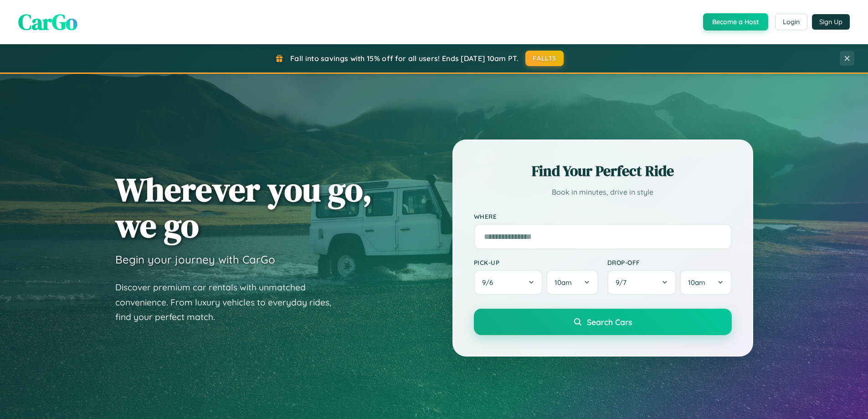 This screenshot has height=419, width=868. What do you see at coordinates (736, 22) in the screenshot?
I see `button: Become a Host` at bounding box center [736, 22].